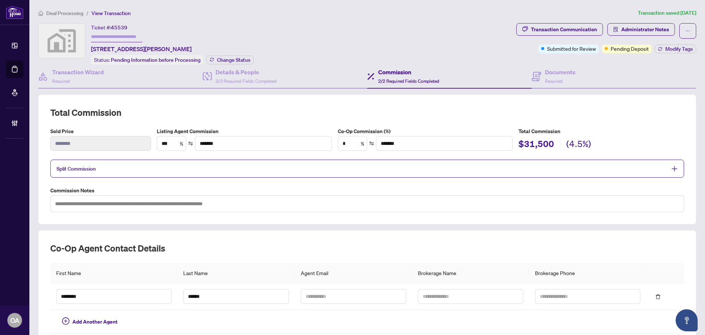  I want to click on h4: Details & People, so click(246, 72).